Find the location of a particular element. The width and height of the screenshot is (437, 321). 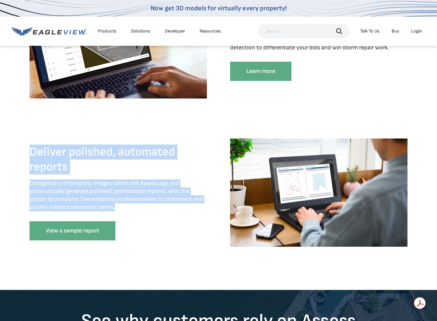

h4: Deliver polished, automated reports is located at coordinates (118, 159).